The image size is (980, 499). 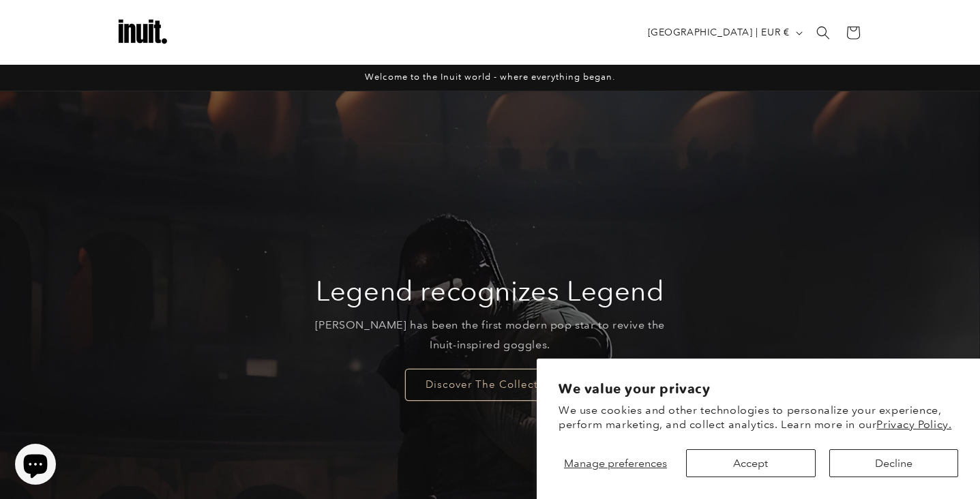 What do you see at coordinates (490, 78) in the screenshot?
I see `div: Announcement` at bounding box center [490, 78].